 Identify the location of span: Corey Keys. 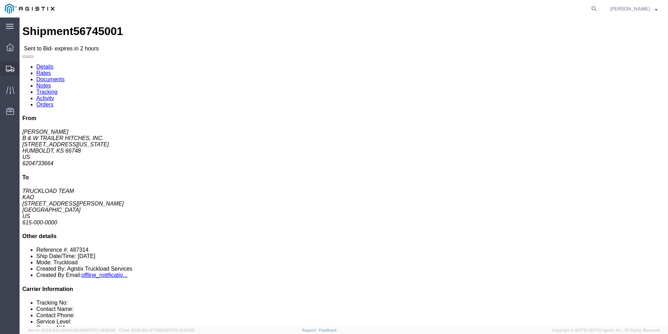
(630, 9).